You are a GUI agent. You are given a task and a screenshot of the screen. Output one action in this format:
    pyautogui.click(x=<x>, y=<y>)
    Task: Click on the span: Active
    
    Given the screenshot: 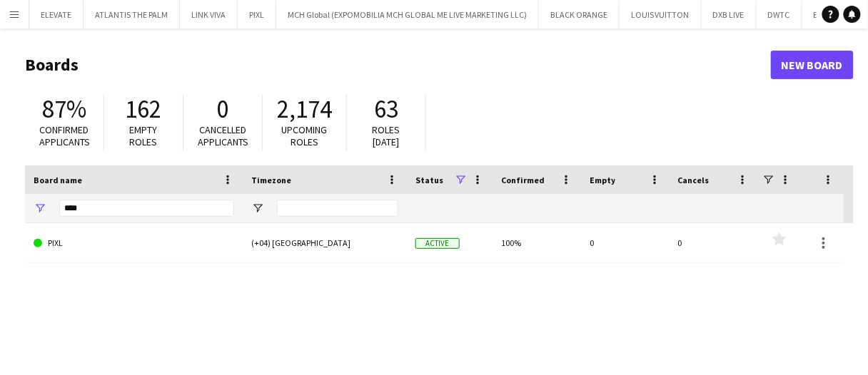 What is the action you would take?
    pyautogui.click(x=438, y=243)
    